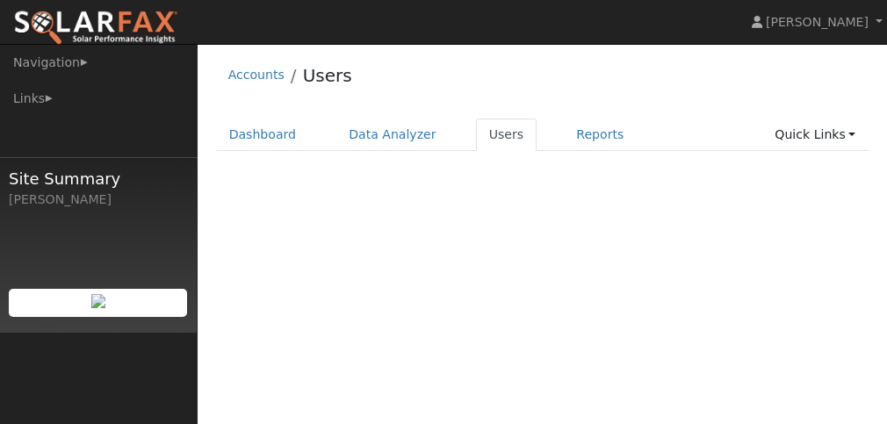 The image size is (887, 424). I want to click on img: SolarFax, so click(96, 28).